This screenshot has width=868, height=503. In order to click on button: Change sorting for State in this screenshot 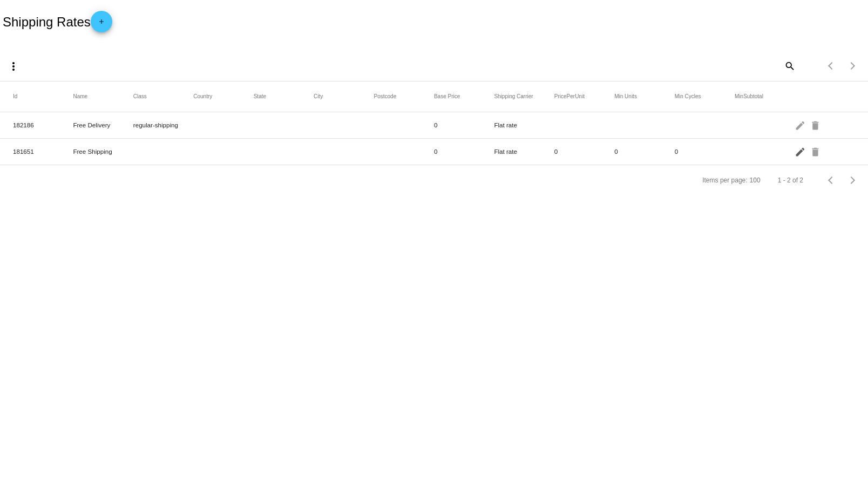, I will do `click(260, 97)`.